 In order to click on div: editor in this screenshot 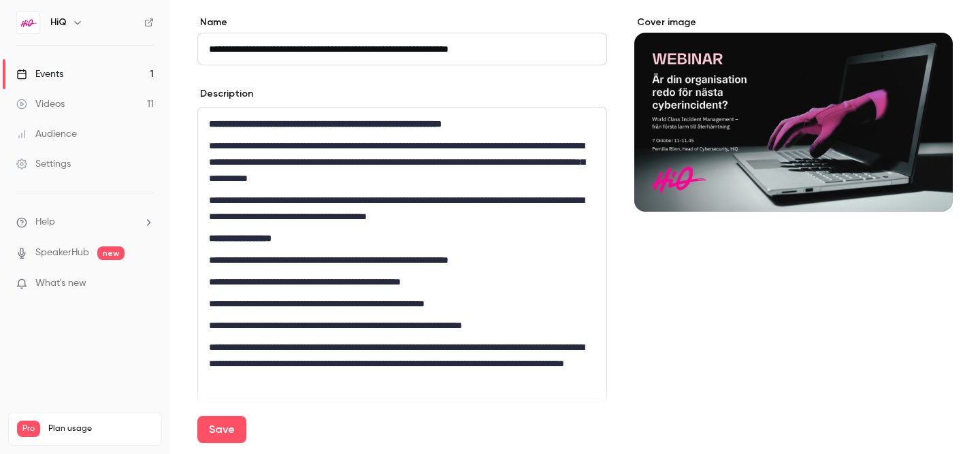, I will do `click(402, 255)`.